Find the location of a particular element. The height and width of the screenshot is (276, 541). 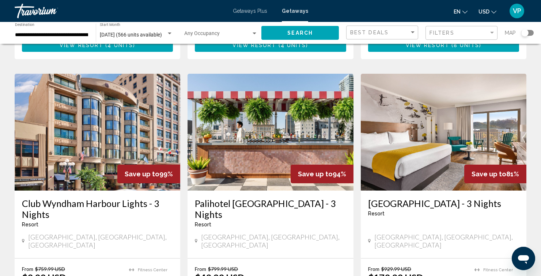

a: Getaways is located at coordinates (295, 11).